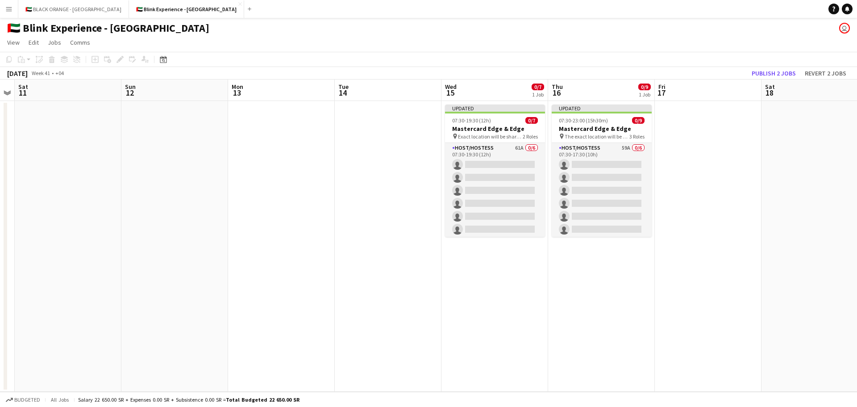 This screenshot has height=407, width=857. Describe the element at coordinates (54, 42) in the screenshot. I see `span: Jobs` at that location.